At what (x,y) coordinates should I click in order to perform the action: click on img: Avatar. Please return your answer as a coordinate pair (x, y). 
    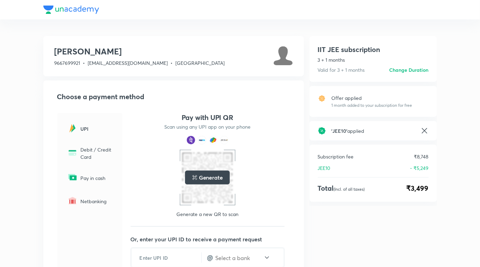
    Looking at the image, I should click on (283, 55).